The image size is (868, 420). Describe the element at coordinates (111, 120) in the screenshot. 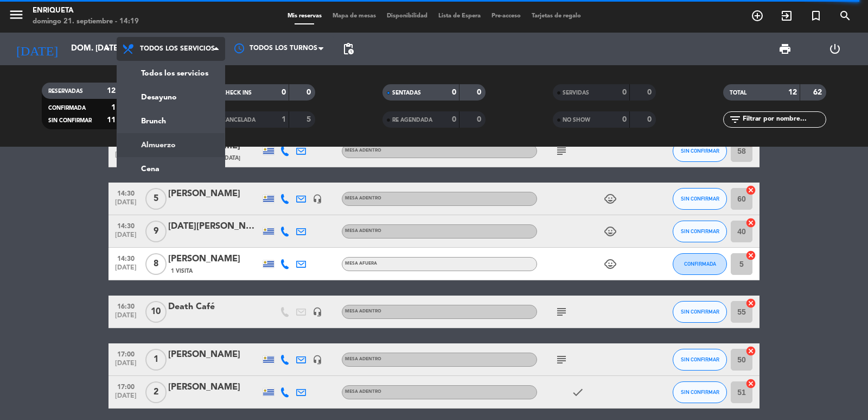

I see `strong: 11` at that location.